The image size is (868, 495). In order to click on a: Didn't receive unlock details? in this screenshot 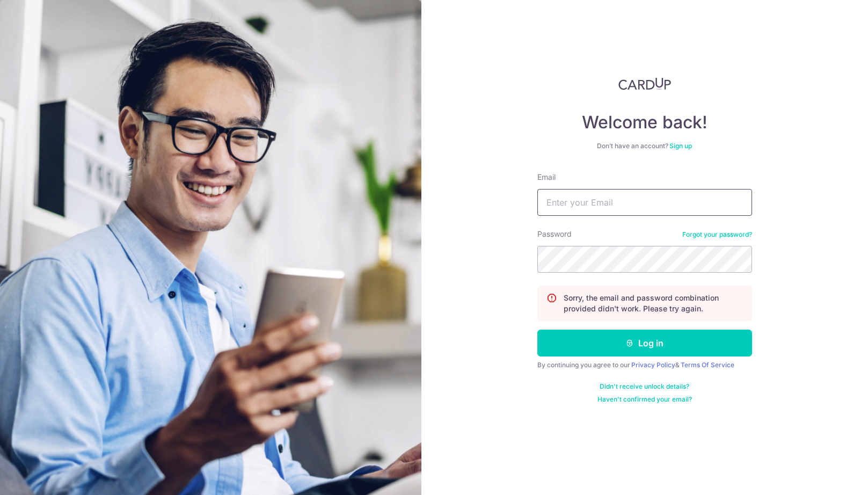, I will do `click(644, 387)`.